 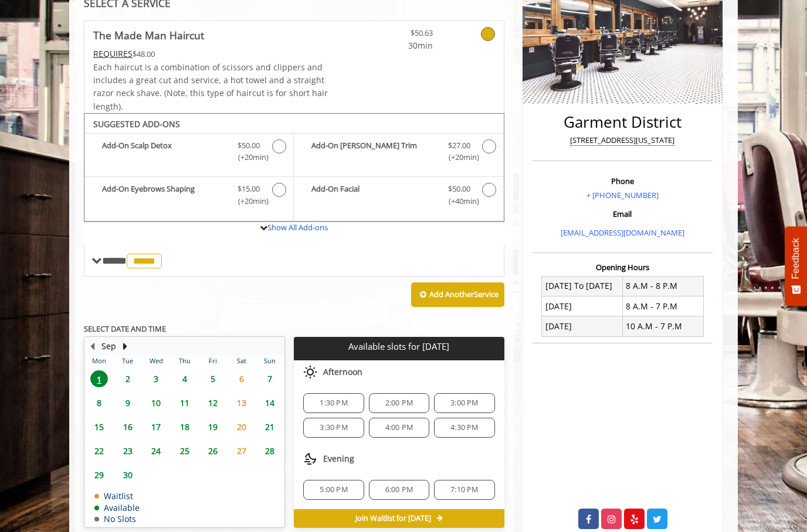 I want to click on td: Select day15, so click(x=99, y=427).